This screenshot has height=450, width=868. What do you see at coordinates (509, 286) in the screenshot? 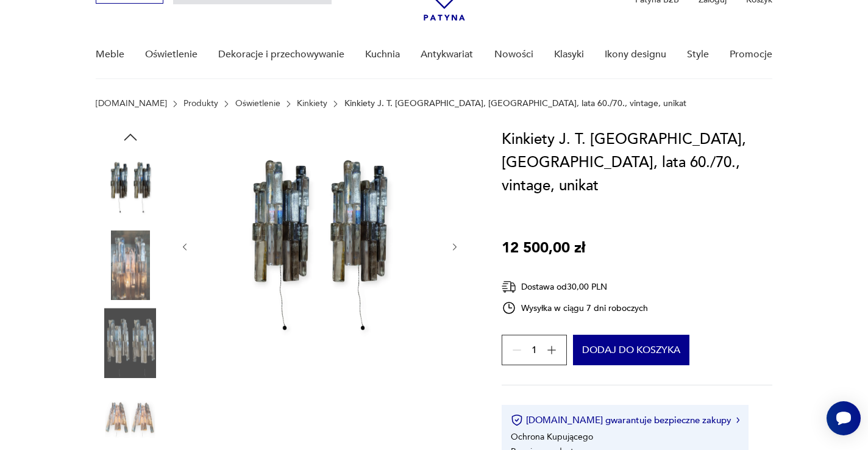
I see `img: Ikona dostawy` at bounding box center [509, 286].